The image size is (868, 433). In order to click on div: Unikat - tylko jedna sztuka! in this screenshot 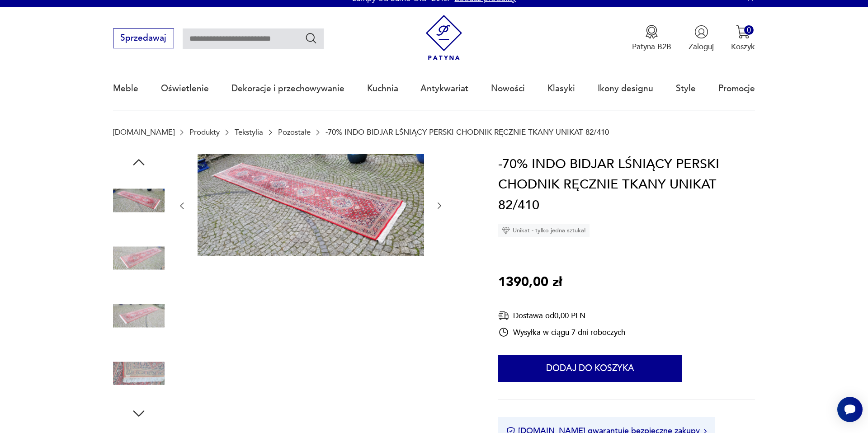, I will do `click(544, 230)`.